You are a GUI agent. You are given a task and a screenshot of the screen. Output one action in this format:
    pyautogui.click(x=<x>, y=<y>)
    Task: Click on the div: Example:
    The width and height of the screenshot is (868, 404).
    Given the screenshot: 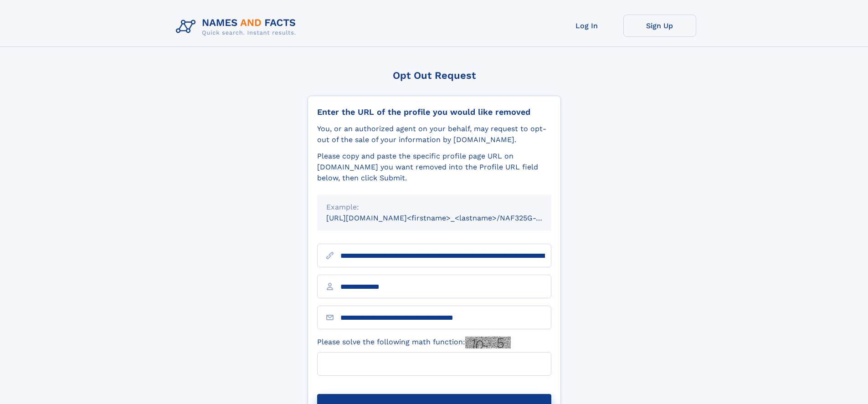 What is the action you would take?
    pyautogui.click(x=434, y=207)
    